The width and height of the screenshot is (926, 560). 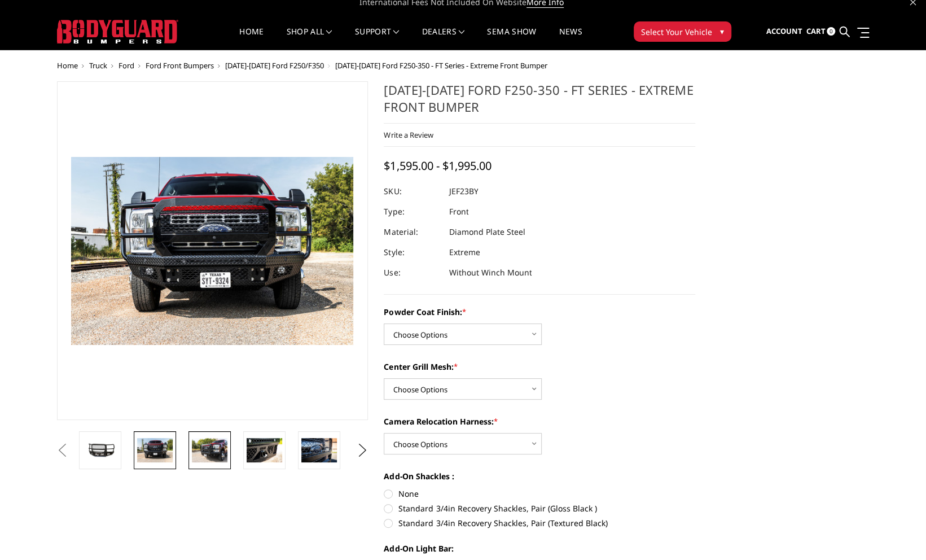 I want to click on label: None, so click(x=540, y=493).